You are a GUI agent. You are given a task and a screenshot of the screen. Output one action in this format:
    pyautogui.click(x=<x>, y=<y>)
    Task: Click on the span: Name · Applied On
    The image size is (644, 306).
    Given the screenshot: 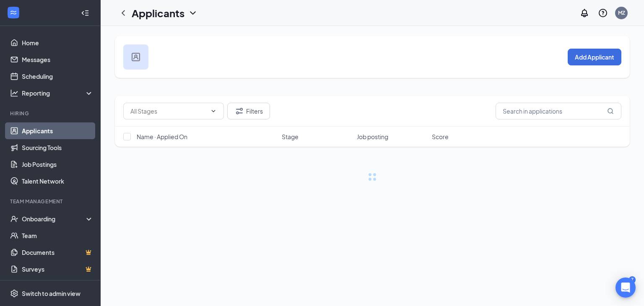 What is the action you would take?
    pyautogui.click(x=162, y=136)
    